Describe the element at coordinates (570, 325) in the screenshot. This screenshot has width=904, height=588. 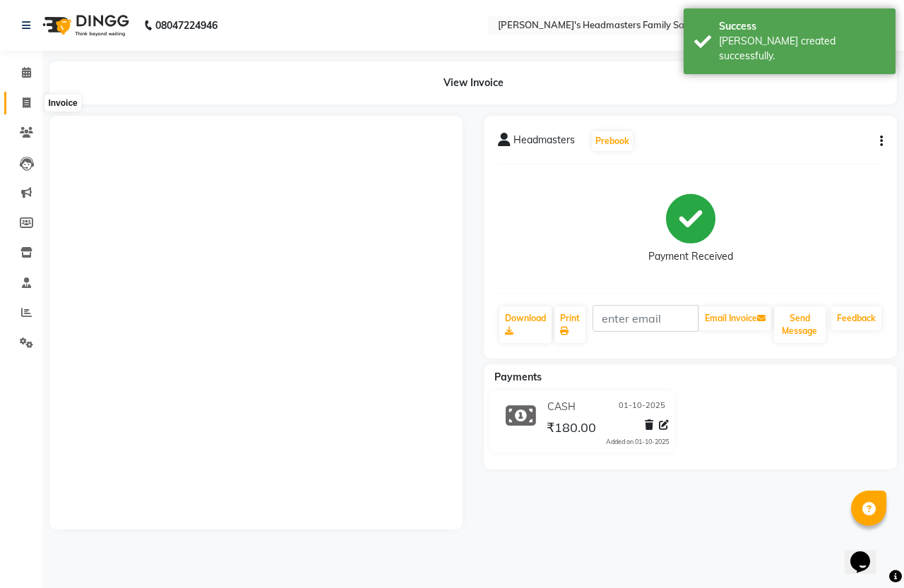
I see `a: Print` at that location.